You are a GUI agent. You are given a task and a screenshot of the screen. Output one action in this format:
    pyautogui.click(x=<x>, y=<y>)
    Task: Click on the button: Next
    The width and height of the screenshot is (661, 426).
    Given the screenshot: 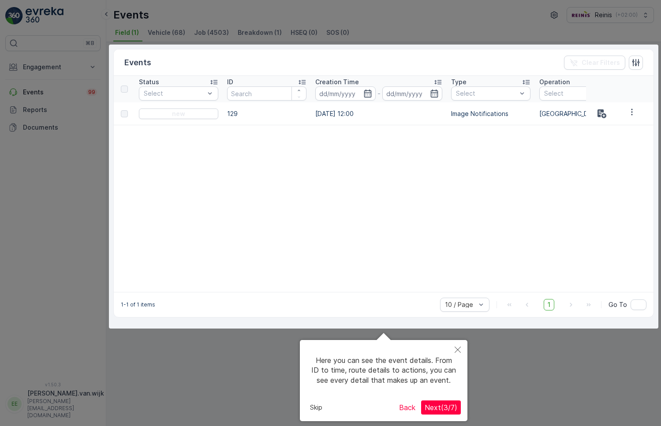 What is the action you would take?
    pyautogui.click(x=441, y=407)
    